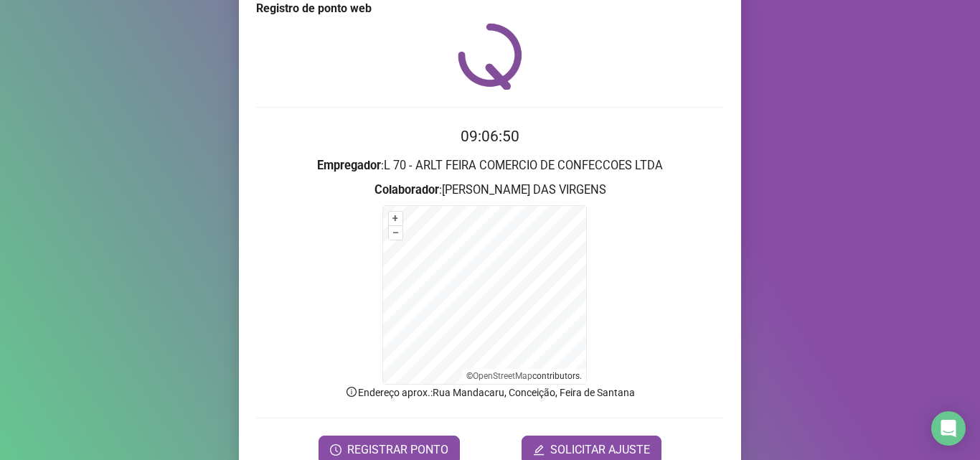  What do you see at coordinates (538, 450) in the screenshot?
I see `span: edit` at bounding box center [538, 450].